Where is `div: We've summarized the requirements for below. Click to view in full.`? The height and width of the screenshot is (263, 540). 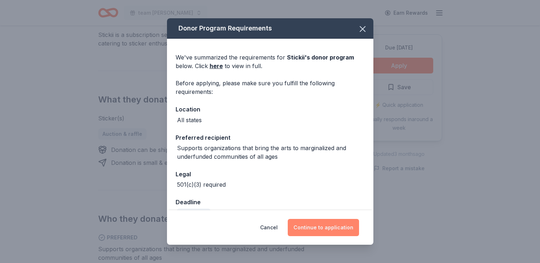
div: We've summarized the requirements for below. Click to view in full. is located at coordinates (270, 62).